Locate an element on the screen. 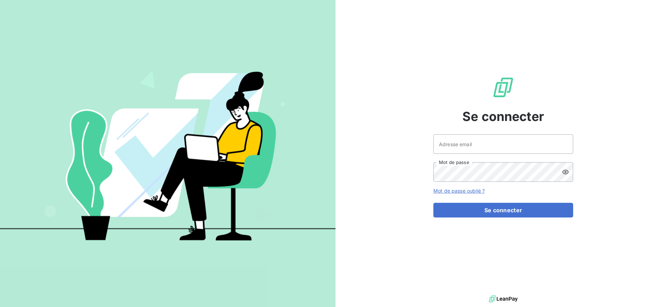  a: Mot de passe oublié ? is located at coordinates (459, 190).